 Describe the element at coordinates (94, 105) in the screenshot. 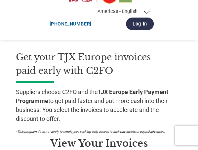

I see `p: Suppliers choose C2FO and the to get paid faster and put more cash into their business. You selec...` at that location.